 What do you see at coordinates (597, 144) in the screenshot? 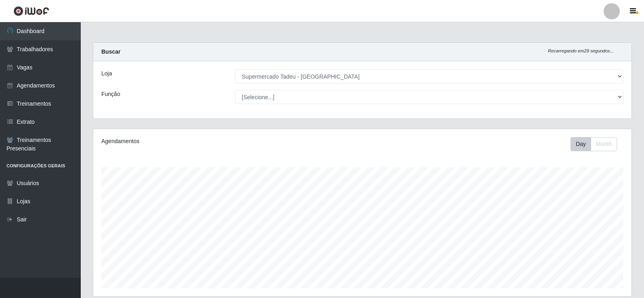
I see `div: Toolbar with button groups` at bounding box center [597, 144].